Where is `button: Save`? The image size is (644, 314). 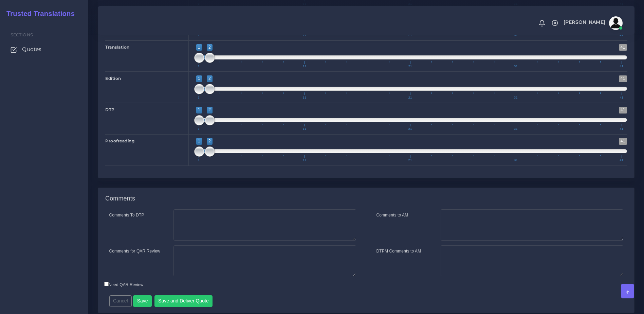 button: Save is located at coordinates (142, 301).